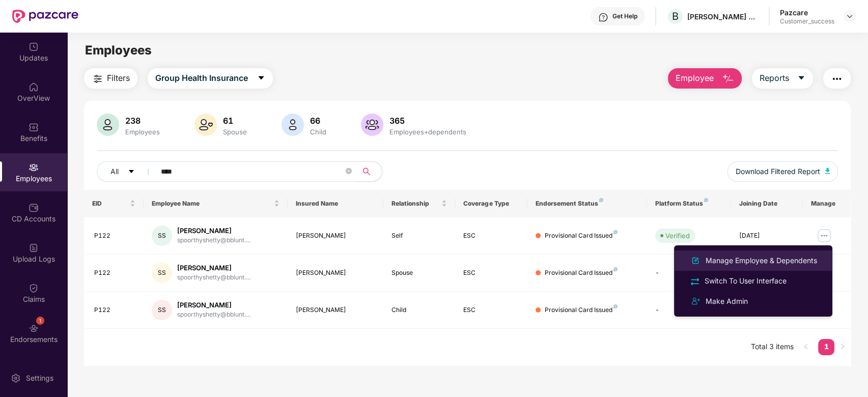 This screenshot has height=397, width=868. I want to click on div: Manage Employee & Dependents, so click(762, 260).